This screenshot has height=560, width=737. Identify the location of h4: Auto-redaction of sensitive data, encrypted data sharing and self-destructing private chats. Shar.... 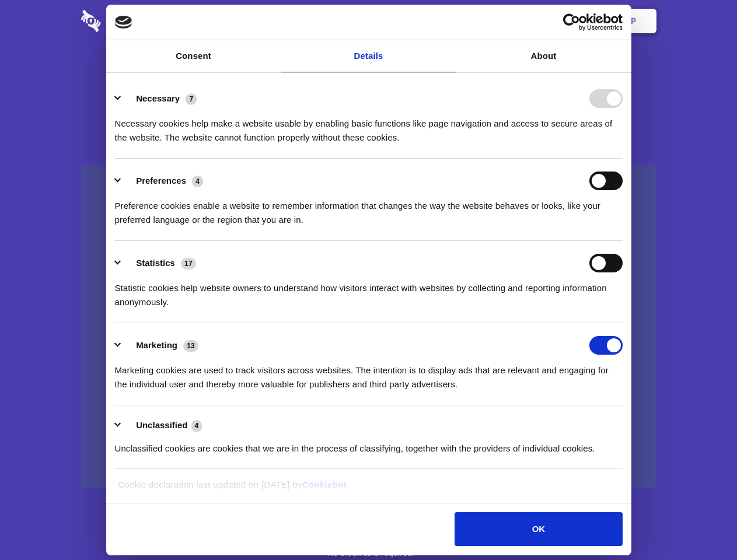
(369, 126).